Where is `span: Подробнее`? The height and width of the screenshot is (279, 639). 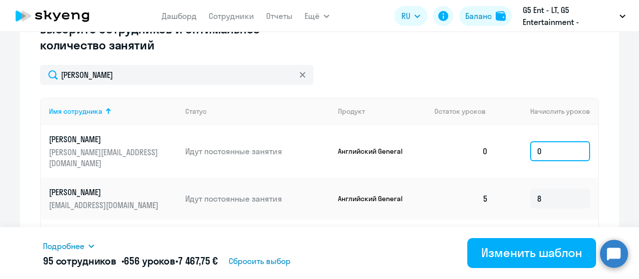 span: Подробнее is located at coordinates (63, 246).